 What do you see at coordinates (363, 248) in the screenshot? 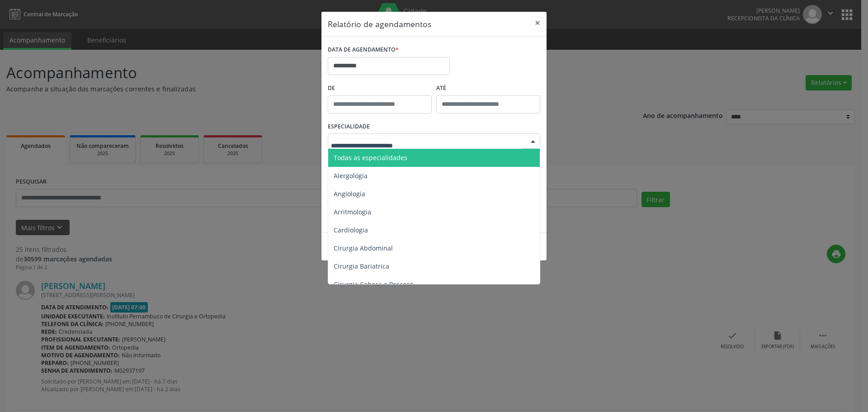
I see `span: Cirurgia Abdominal` at bounding box center [363, 248].